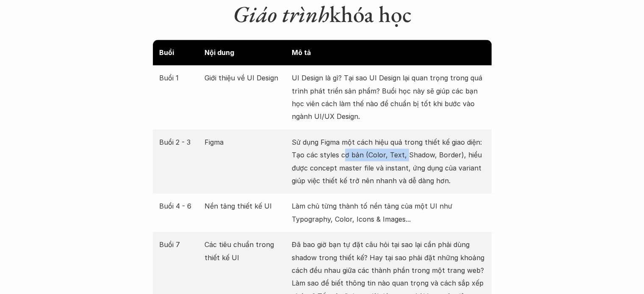 The width and height of the screenshot is (644, 294). Describe the element at coordinates (388, 212) in the screenshot. I see `p: Làm chủ từng thành tố nền tảng của một UI như Typography, Color, Icons & Images...` at that location.